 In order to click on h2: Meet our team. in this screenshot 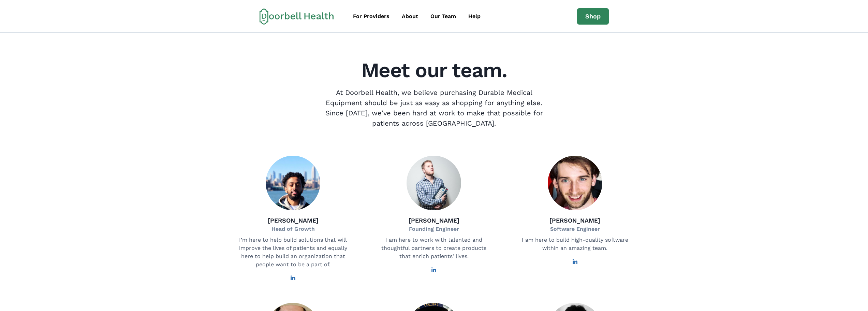, I will do `click(434, 70)`.